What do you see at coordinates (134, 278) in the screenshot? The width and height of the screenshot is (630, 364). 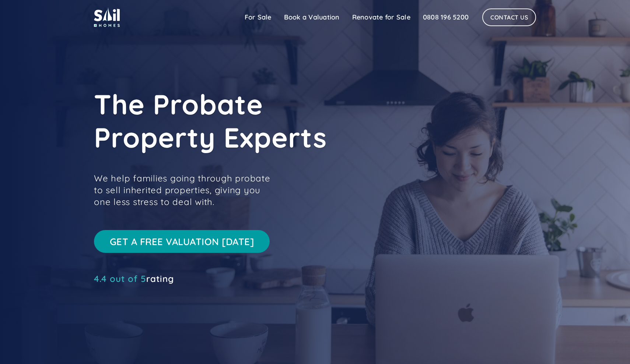 I see `div: rating` at bounding box center [134, 278].